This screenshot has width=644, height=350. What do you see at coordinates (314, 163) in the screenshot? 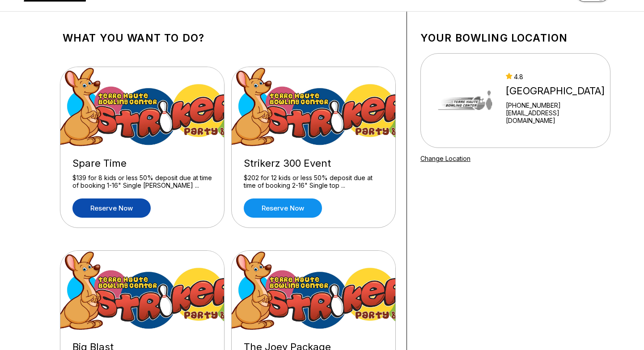
I see `div: Strikerz 300 Event` at bounding box center [314, 163].